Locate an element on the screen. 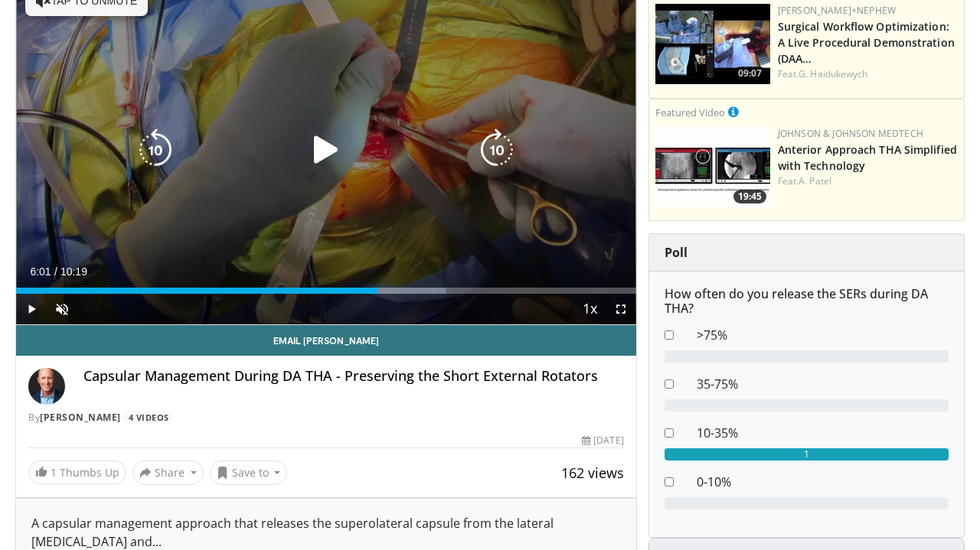 The image size is (980, 550). span: 1 is located at coordinates (54, 472).